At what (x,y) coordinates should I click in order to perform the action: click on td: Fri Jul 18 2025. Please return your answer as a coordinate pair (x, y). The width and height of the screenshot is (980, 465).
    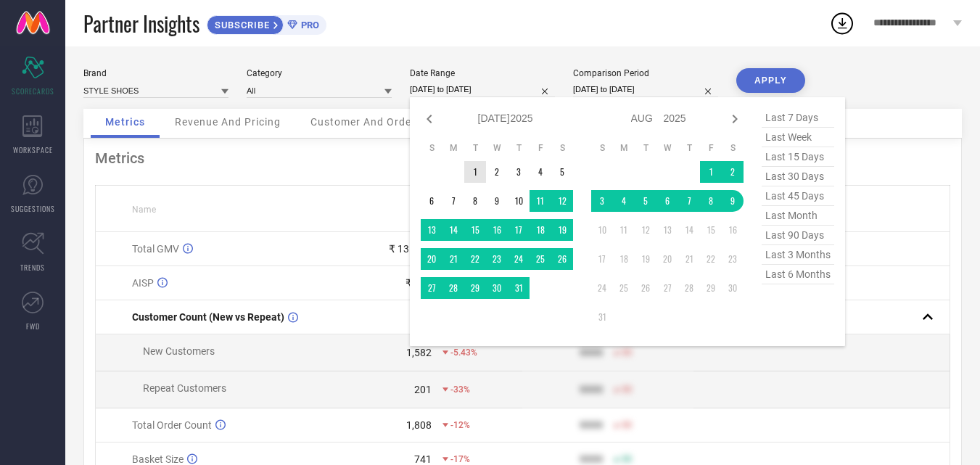
    Looking at the image, I should click on (541, 230).